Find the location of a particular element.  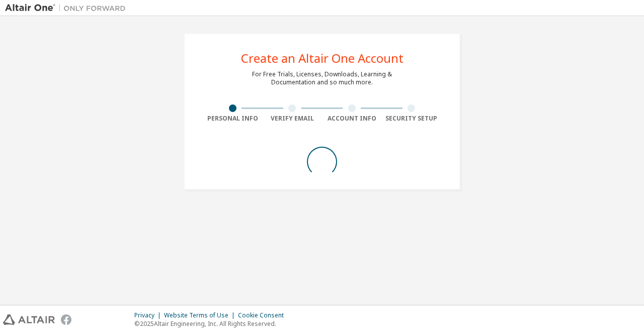

img: Altair One is located at coordinates (68, 8).